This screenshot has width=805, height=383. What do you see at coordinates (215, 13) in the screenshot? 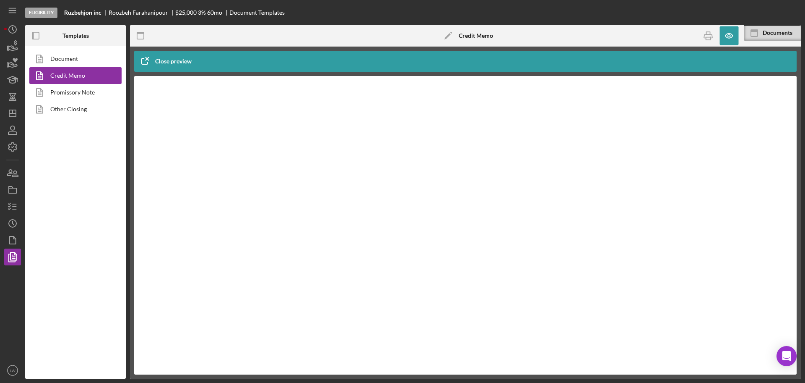
I see `div: 60 mo` at bounding box center [215, 13].